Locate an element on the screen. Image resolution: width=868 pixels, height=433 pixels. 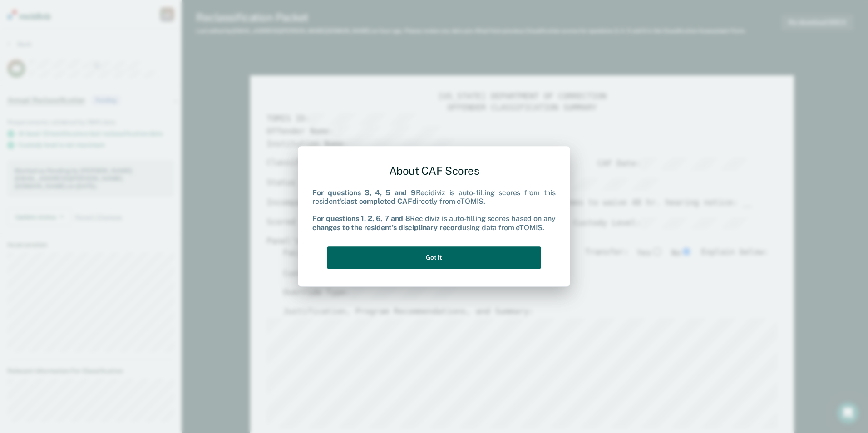
div: About CAF Scores is located at coordinates (434, 171).